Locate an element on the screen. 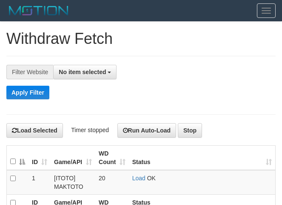 This screenshot has height=205, width=282. td: 1 is located at coordinates (40, 182).